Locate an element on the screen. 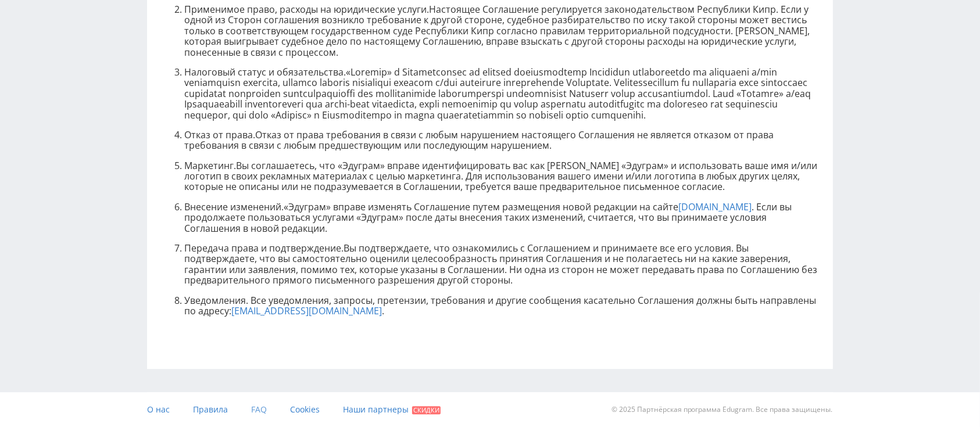  span: Скидки is located at coordinates (426, 410).